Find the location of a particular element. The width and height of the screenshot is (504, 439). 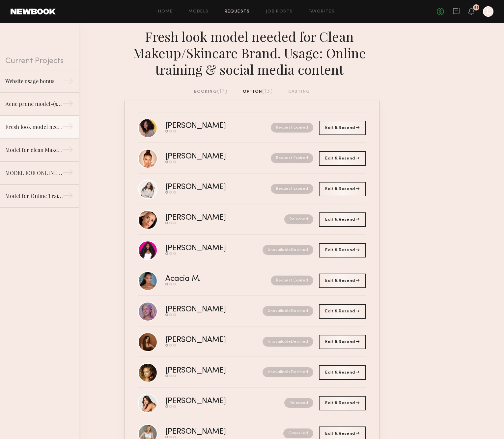

a: Acacia M.Request Expired is located at coordinates (252, 280).